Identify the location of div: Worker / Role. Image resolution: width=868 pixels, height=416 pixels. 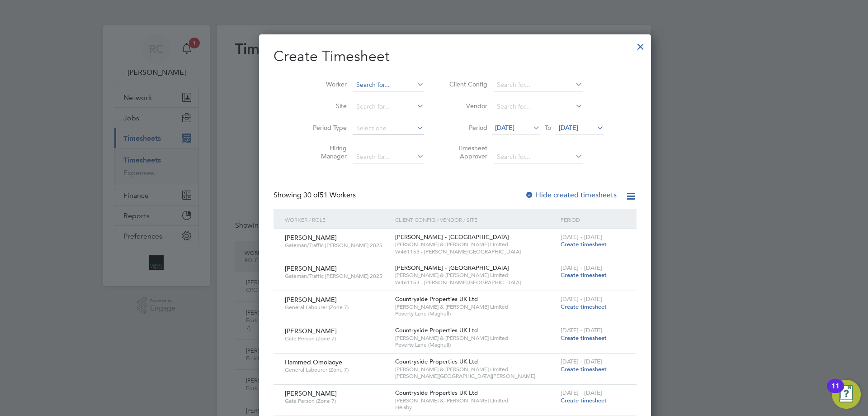
(338, 219).